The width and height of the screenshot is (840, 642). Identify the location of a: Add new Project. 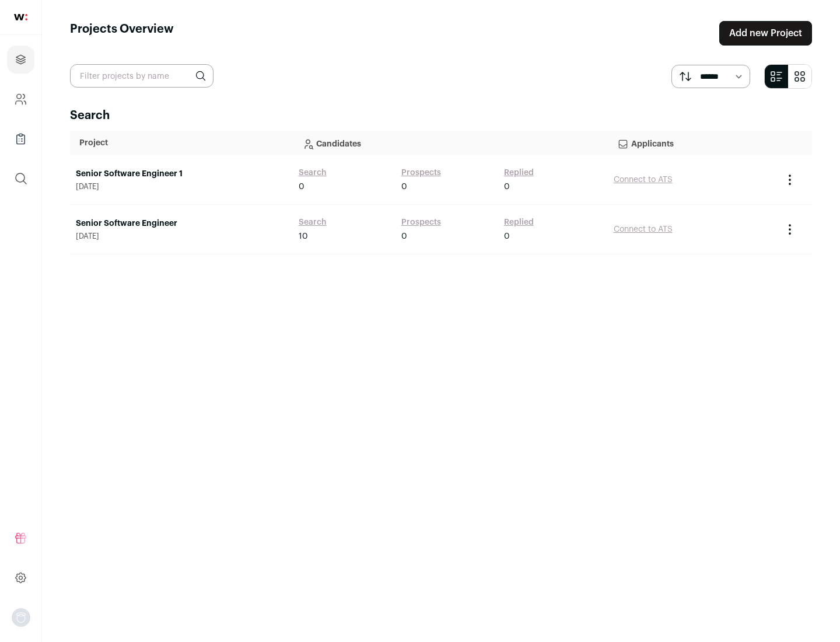
(766, 34).